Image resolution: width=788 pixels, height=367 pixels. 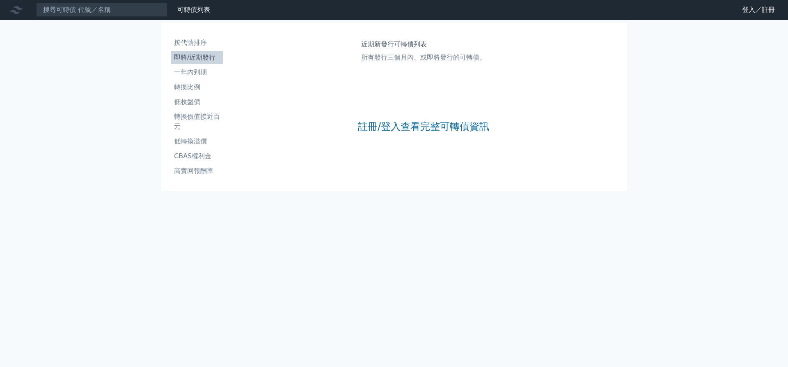 What do you see at coordinates (759, 10) in the screenshot?
I see `a: 登入／註冊` at bounding box center [759, 10].